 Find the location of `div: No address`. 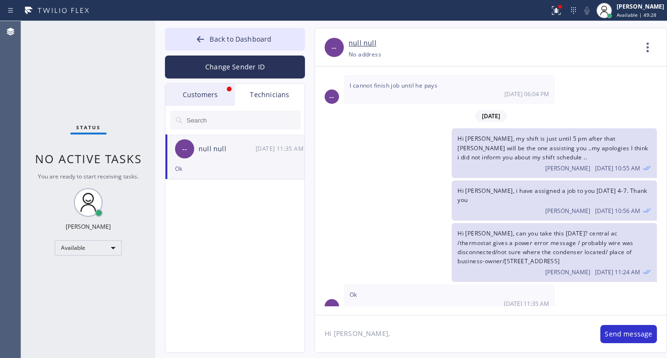

div: No address is located at coordinates (365, 54).